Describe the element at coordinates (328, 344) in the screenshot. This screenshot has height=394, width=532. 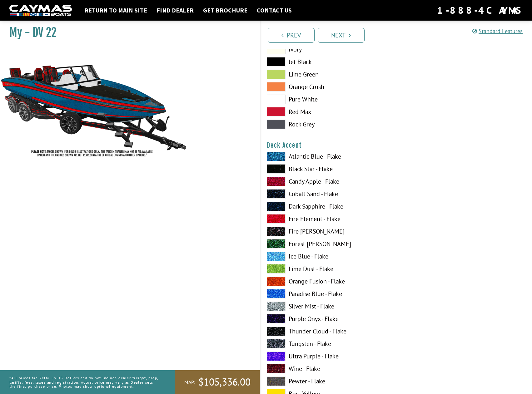
I see `label: Tungsten - Flake` at that location.